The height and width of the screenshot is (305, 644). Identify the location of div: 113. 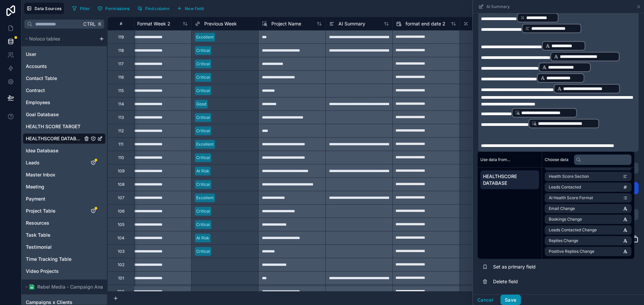
(121, 117).